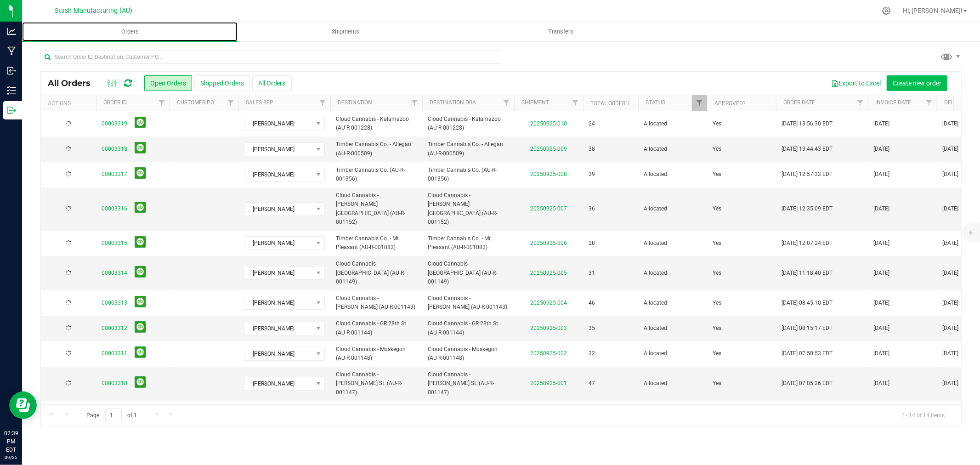 This screenshot has width=980, height=465. What do you see at coordinates (592, 174) in the screenshot?
I see `span: 39` at bounding box center [592, 174].